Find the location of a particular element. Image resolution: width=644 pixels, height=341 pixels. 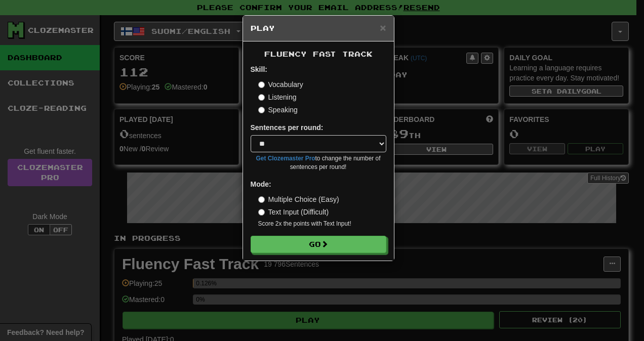

label: Text Input (Difficult) is located at coordinates (294, 212).